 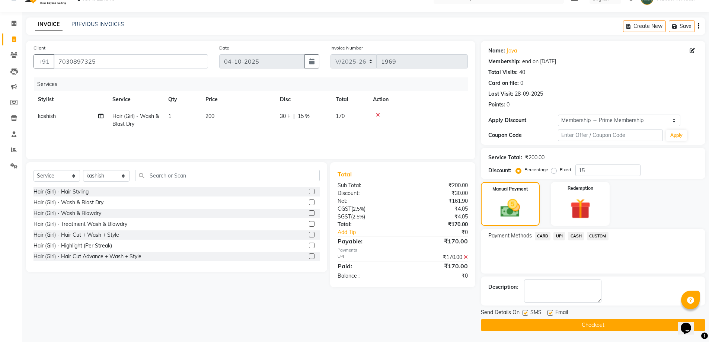 What do you see at coordinates (238, 99) in the screenshot?
I see `th: Price` at bounding box center [238, 99].